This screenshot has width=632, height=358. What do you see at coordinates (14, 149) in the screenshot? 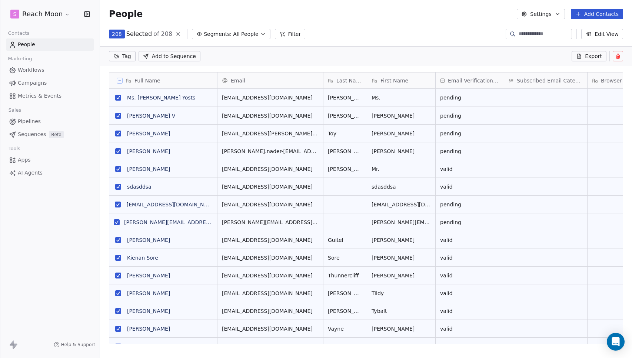
I see `span: Tools` at bounding box center [14, 149].